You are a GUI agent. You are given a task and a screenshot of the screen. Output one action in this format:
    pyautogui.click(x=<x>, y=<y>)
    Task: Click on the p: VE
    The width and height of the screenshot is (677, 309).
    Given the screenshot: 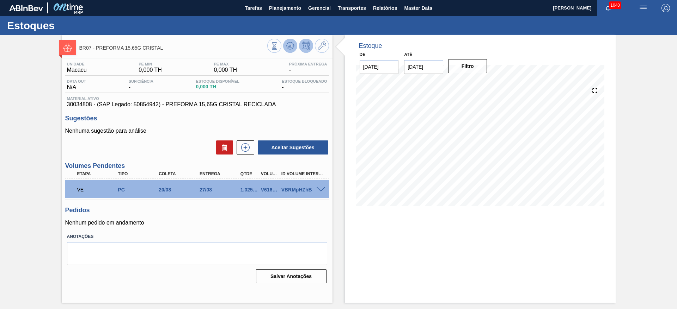 What is the action you would take?
    pyautogui.click(x=98, y=190)
    